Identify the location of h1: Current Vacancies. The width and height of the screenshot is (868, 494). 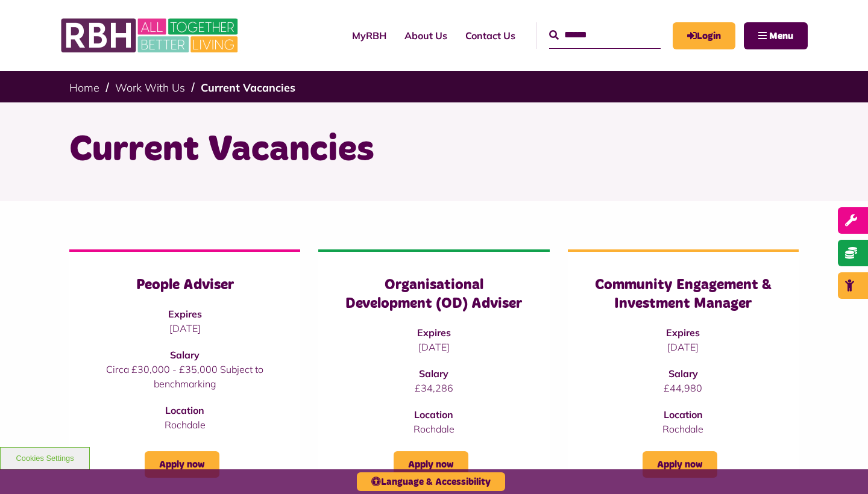
(434, 150).